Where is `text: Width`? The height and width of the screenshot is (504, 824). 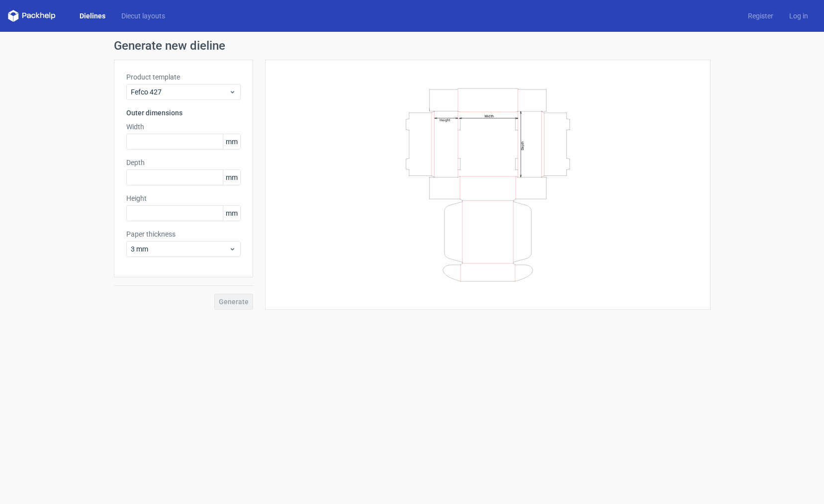
text: Width is located at coordinates (489, 115).